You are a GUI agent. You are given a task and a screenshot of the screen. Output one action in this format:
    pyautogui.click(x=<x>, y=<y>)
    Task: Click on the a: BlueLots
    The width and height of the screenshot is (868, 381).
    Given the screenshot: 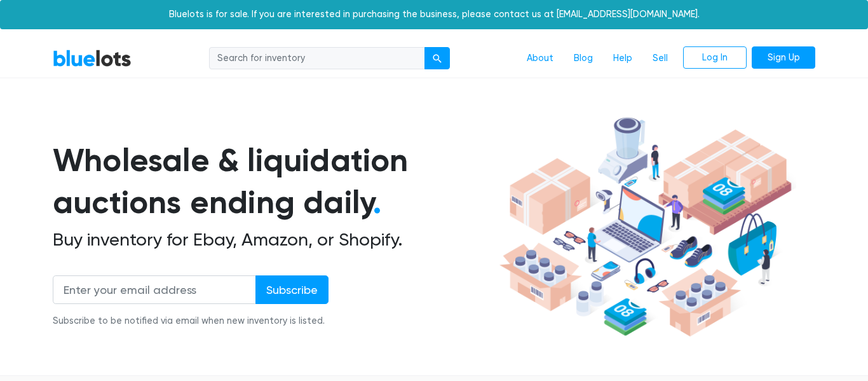 What is the action you would take?
    pyautogui.click(x=92, y=58)
    